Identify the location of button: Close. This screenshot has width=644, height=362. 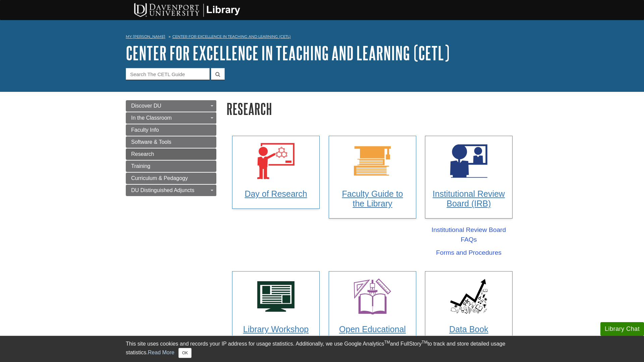
(185, 353).